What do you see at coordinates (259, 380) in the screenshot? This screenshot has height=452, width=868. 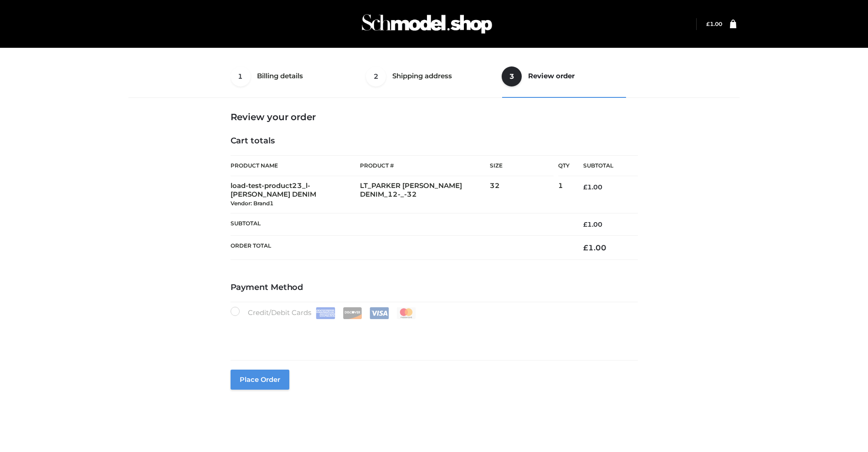 I see `button: Place order` at bounding box center [259, 380].